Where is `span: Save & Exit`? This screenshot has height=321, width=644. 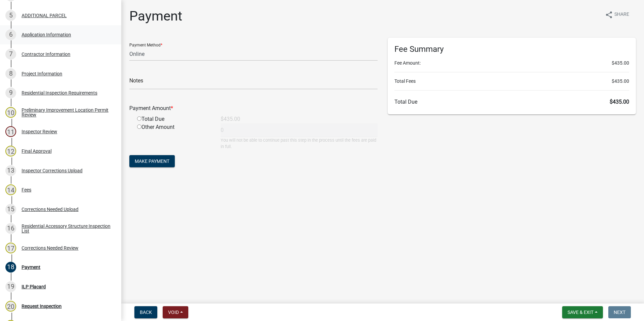
span: Save & Exit is located at coordinates (581, 313).